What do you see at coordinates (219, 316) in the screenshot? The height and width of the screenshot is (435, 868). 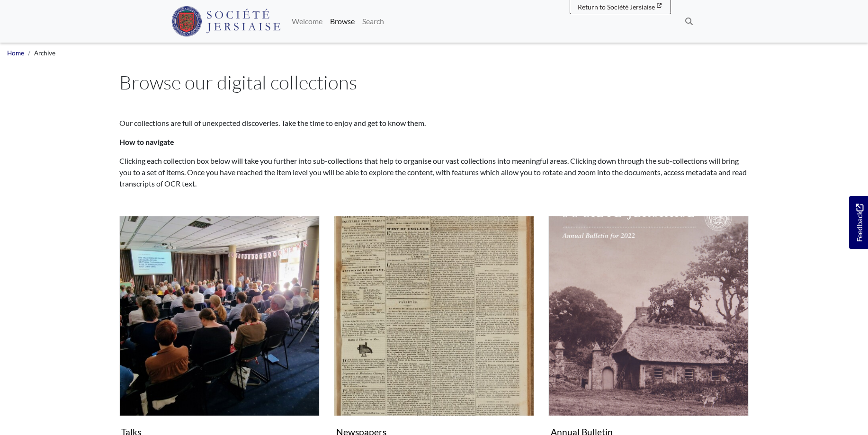 I see `img: Talks` at bounding box center [219, 316].